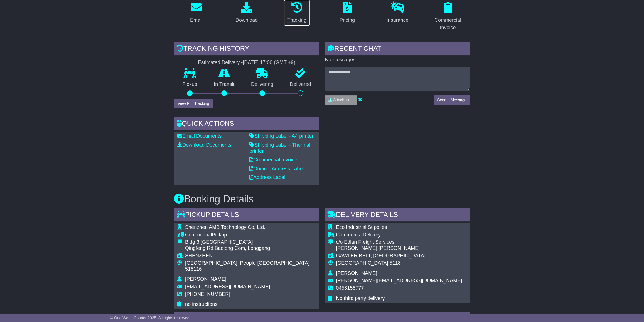 Image resolution: width=644 pixels, height=322 pixels. What do you see at coordinates (251, 235) in the screenshot?
I see `div: Pickup` at bounding box center [251, 235].